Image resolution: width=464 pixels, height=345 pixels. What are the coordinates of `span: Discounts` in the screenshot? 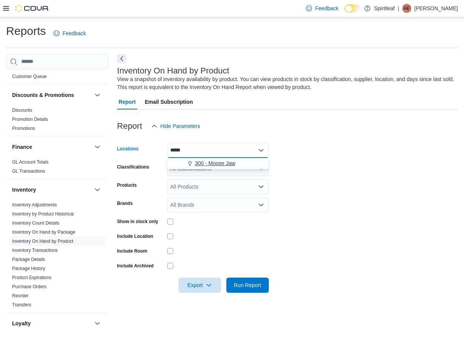 It's located at (22, 110).